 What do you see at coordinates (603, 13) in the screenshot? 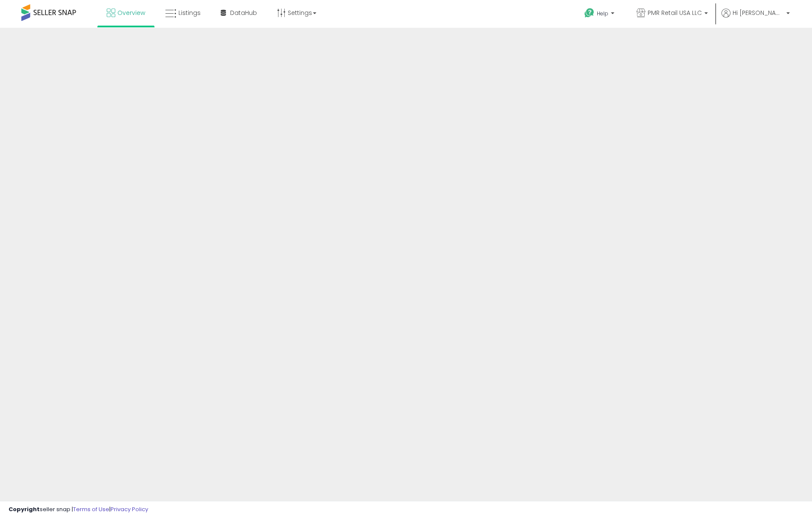
I see `span: Help` at bounding box center [603, 13].